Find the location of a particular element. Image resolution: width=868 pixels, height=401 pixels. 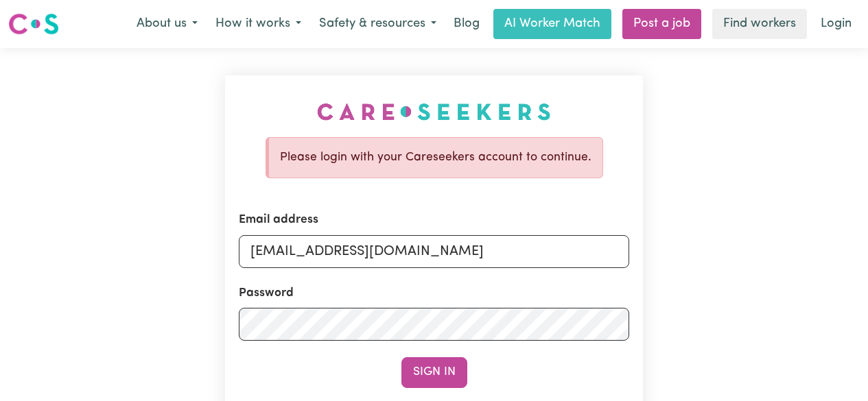

button: How it works is located at coordinates (258, 24).